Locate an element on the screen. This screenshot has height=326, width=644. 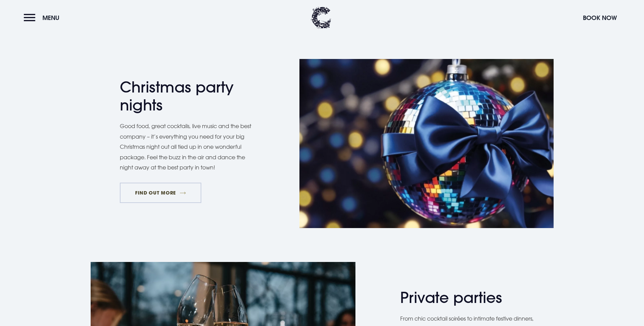
img: Clandeboye Lodge is located at coordinates (321, 18).